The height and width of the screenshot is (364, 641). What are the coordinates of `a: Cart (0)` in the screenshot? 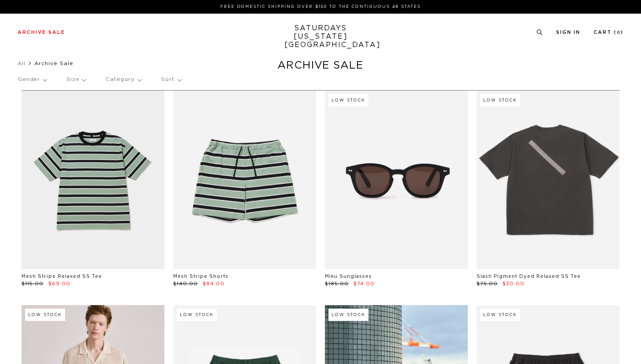 It's located at (609, 32).